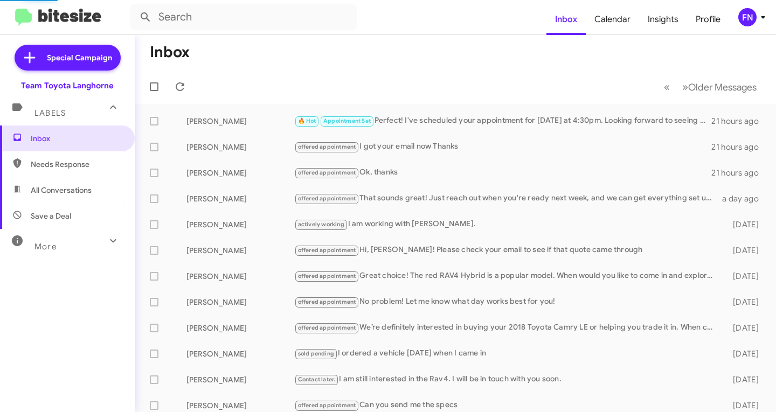  What do you see at coordinates (50, 113) in the screenshot?
I see `span: Labels` at bounding box center [50, 113].